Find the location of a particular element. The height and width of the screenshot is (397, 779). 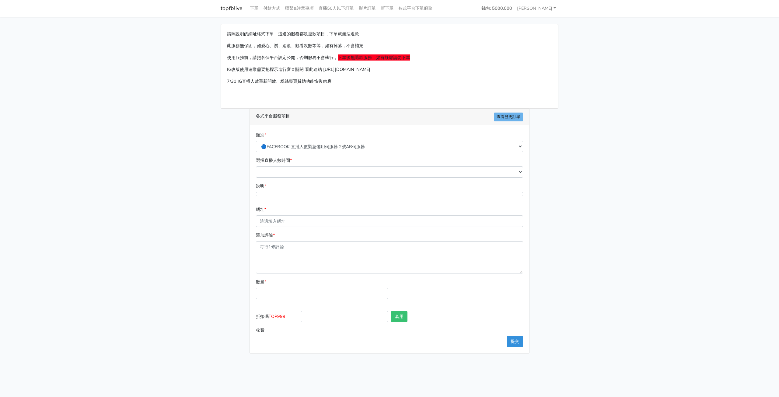

input: 這邊填入網址 is located at coordinates (389, 221).